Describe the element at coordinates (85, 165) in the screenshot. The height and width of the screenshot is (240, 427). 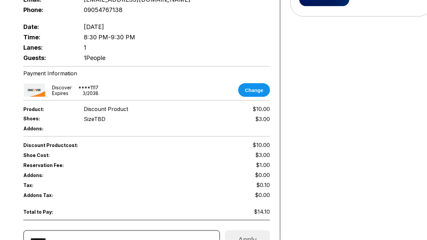
I see `span: Reservation Fee:` at that location.